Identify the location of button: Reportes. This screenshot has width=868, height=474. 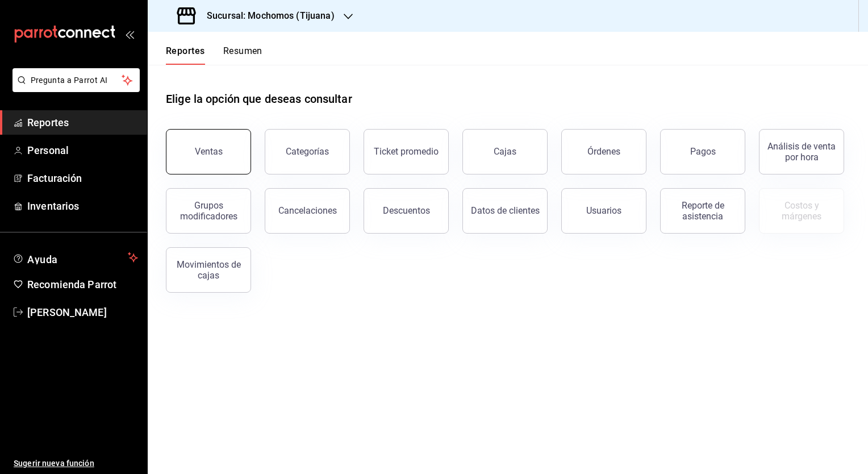
(185, 55).